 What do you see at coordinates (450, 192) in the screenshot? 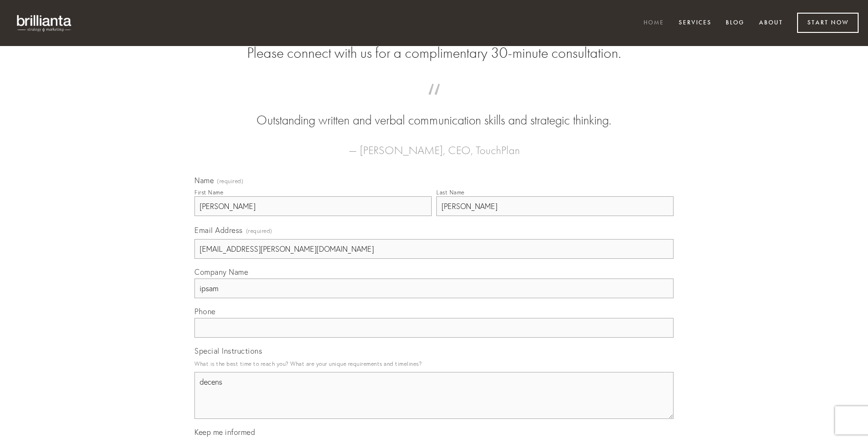
I see `div: Last Name` at bounding box center [450, 192].